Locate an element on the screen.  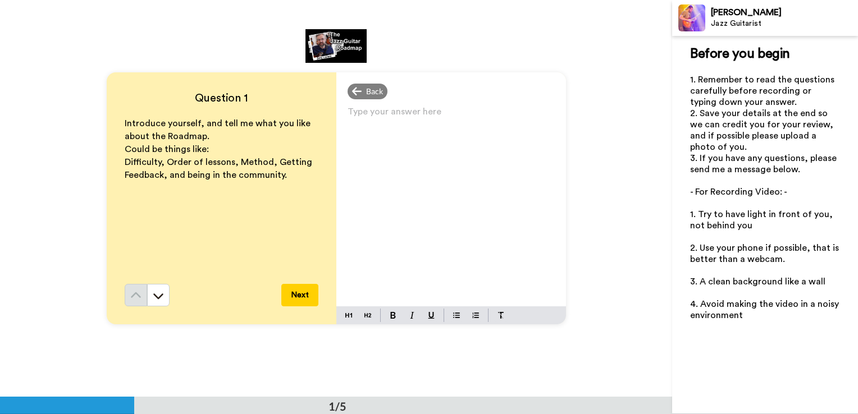
span: 2. Save your details at the end so we can credit you for your review, and if possible please uplo... is located at coordinates (763, 130).